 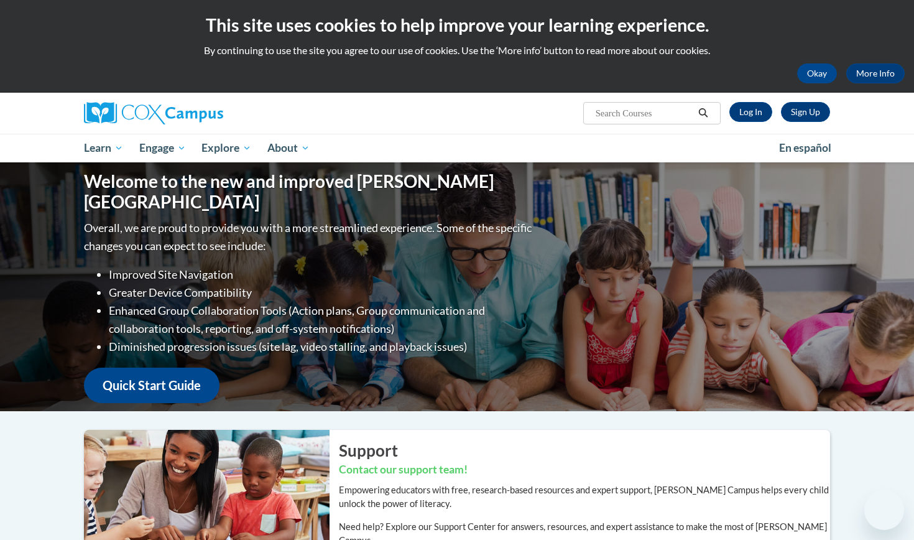 I want to click on h2: Support, so click(x=585, y=450).